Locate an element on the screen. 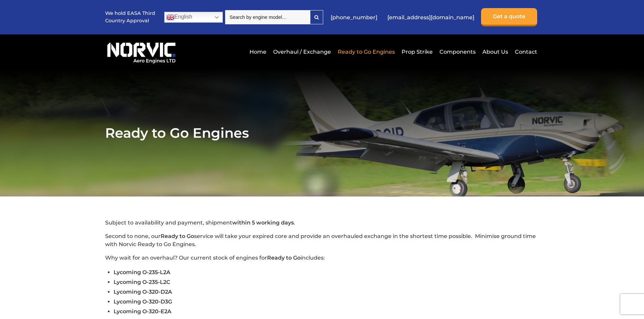  p: Why wait for an overhaul? Our current stock of engines for includes: is located at coordinates (322, 258).